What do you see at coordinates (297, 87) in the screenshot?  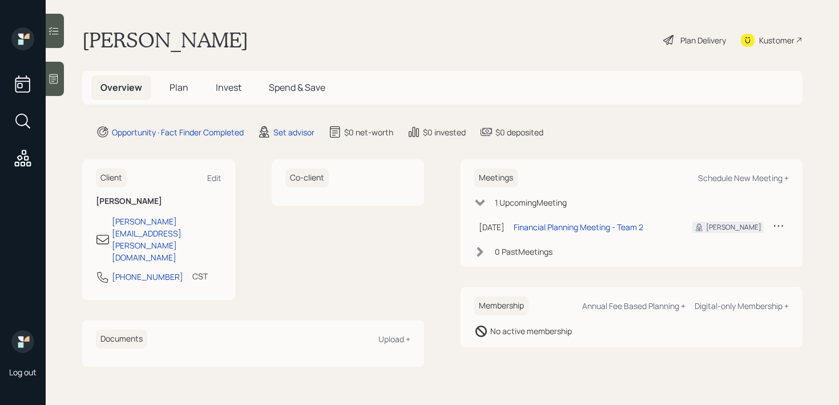 I see `span: Spend & Save` at bounding box center [297, 87].